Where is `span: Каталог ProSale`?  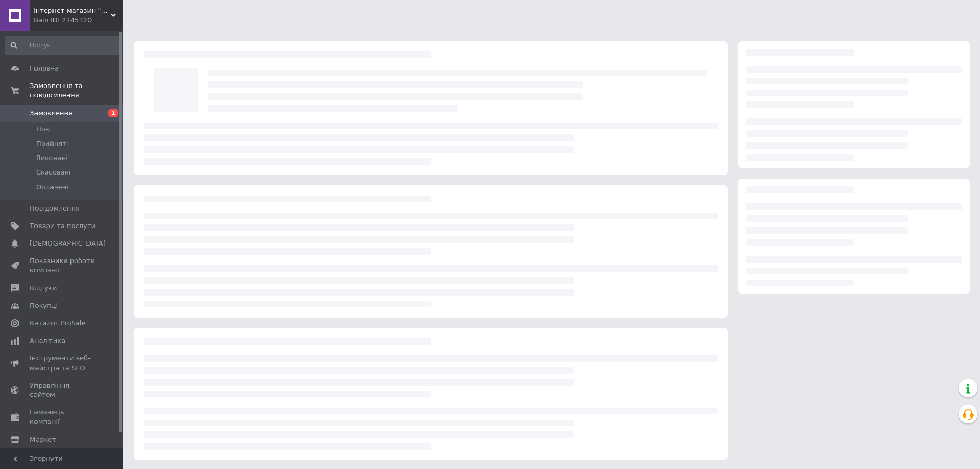 span: Каталог ProSale is located at coordinates (57, 323).